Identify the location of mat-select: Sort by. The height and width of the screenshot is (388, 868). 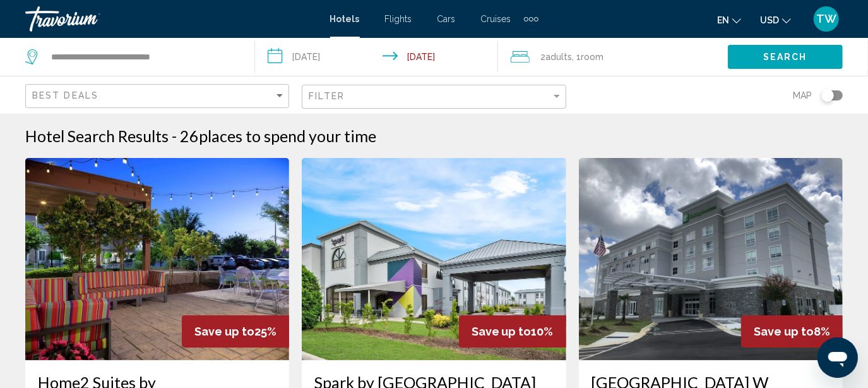
(159, 96).